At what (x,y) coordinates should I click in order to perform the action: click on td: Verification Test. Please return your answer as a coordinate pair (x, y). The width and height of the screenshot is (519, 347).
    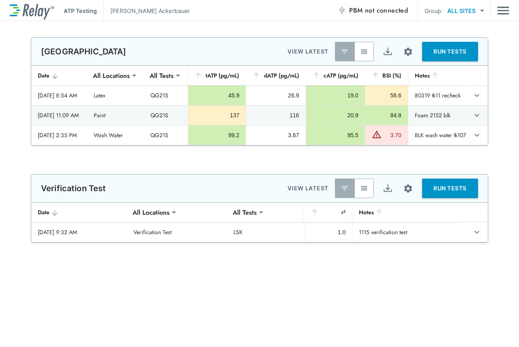
    Looking at the image, I should click on (177, 232).